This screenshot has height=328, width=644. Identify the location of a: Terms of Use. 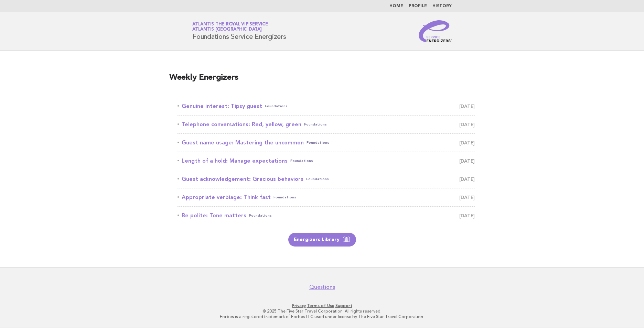
(320, 305).